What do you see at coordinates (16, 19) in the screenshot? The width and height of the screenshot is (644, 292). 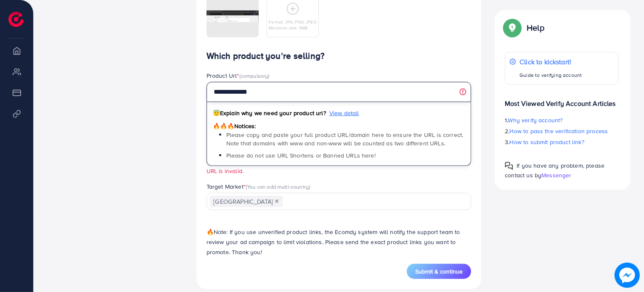 I see `img: logo` at bounding box center [16, 19].